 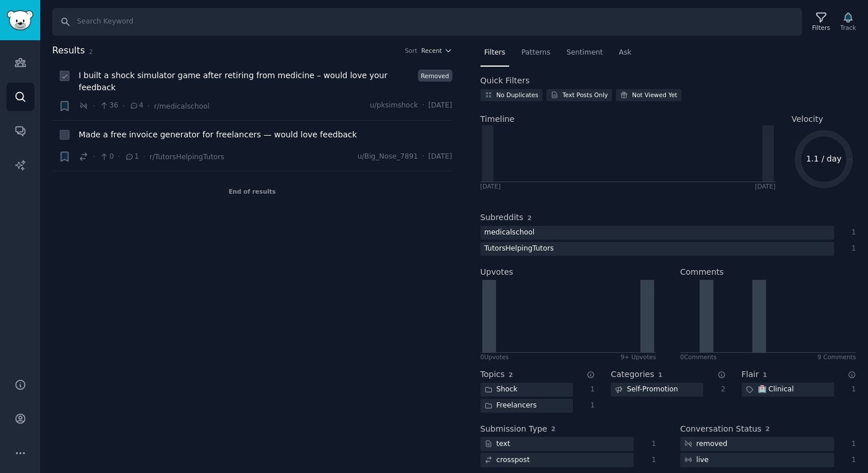 What do you see at coordinates (632, 374) in the screenshot?
I see `h2: Categories` at bounding box center [632, 374].